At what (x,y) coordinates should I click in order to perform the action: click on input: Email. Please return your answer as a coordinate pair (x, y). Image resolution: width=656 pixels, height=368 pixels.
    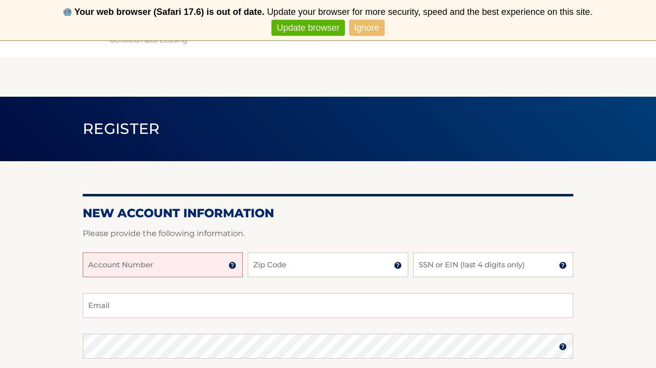
    Looking at the image, I should click on (328, 305).